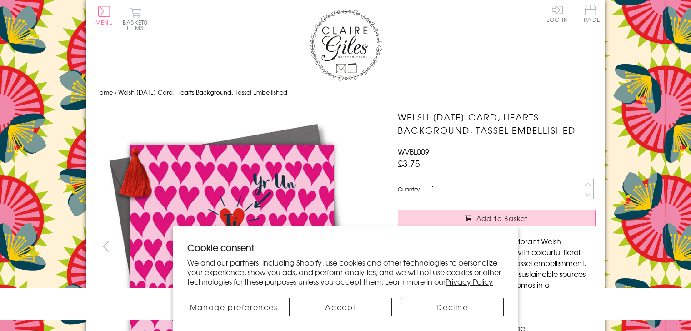  Describe the element at coordinates (502, 218) in the screenshot. I see `span: Add to Basket` at that location.